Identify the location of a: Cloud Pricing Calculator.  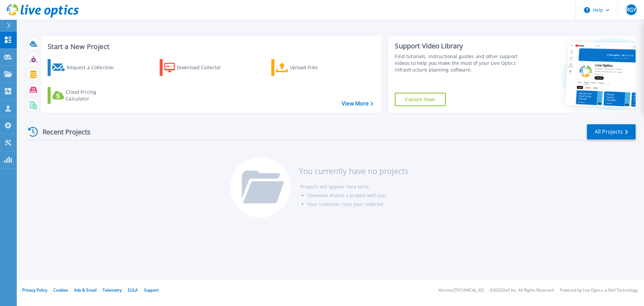
(85, 96).